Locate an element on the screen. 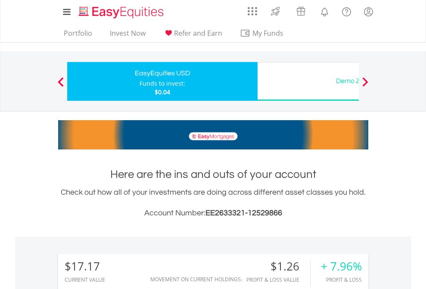  span: EE2633321-12529866 is located at coordinates (244, 213).